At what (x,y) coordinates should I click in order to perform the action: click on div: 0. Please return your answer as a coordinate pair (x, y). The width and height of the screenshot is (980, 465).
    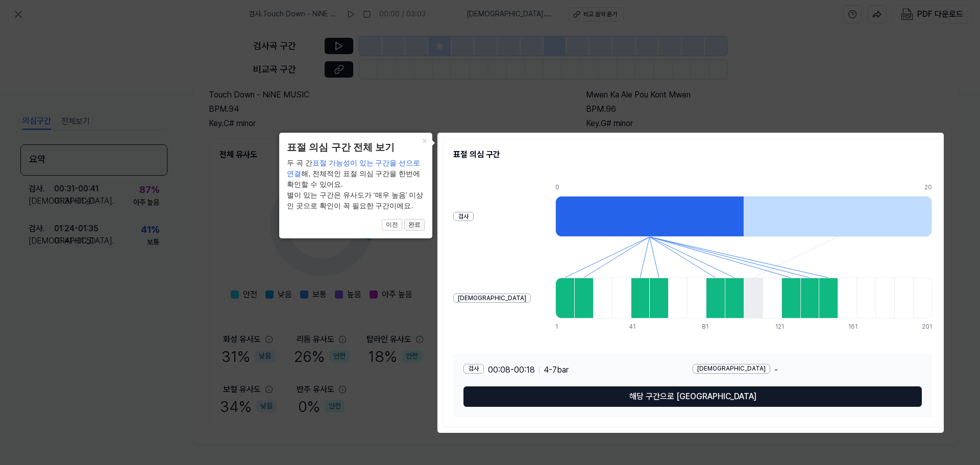
    Looking at the image, I should click on (649, 188).